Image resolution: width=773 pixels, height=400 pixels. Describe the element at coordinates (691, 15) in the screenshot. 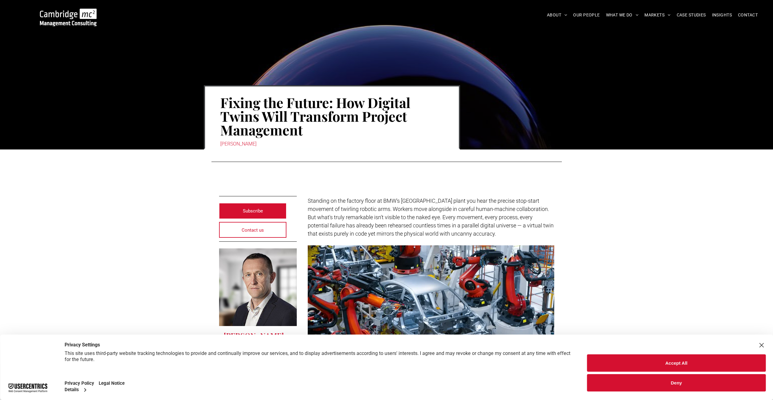

I see `a: CASE STUDIES` at that location.